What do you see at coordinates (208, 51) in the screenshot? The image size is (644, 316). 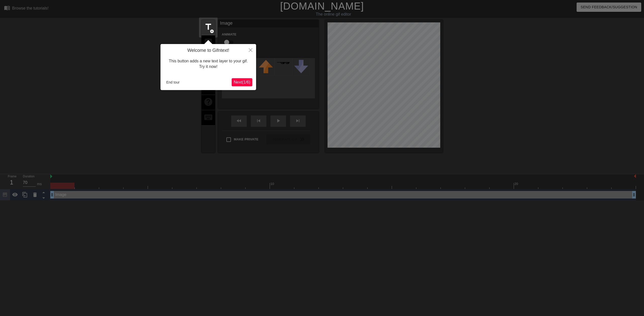 I see `h4: Welcome to Gifntext!` at bounding box center [208, 51].